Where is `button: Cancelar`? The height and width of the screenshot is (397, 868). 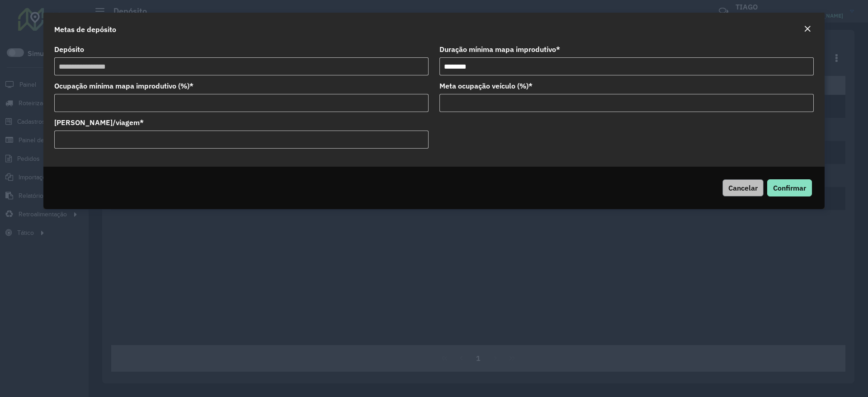
button: Cancelar is located at coordinates (742, 188).